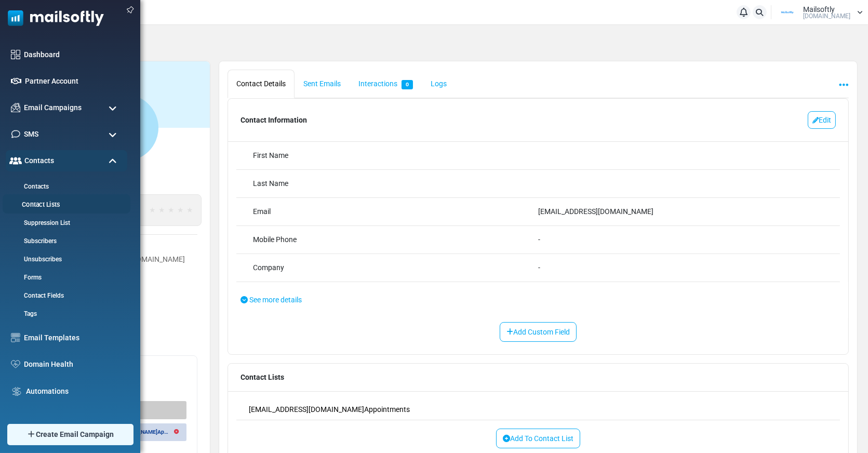 The height and width of the screenshot is (453, 868). What do you see at coordinates (395, 155) in the screenshot?
I see `div: First Name` at bounding box center [395, 155].